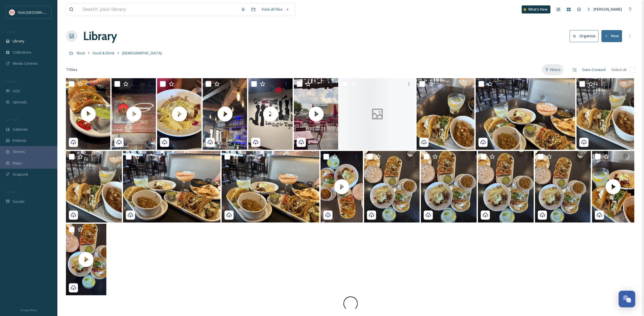 The image size is (644, 316). Describe the element at coordinates (172, 187) in the screenshot. I see `img: IMG_5732.jpeg` at that location.